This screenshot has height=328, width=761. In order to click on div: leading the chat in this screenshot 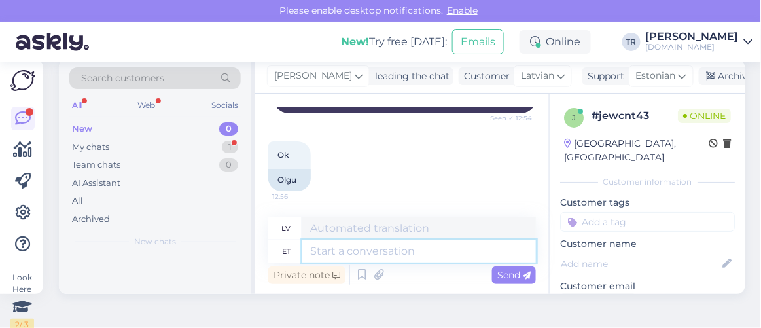, I will do `click(410, 76)`.